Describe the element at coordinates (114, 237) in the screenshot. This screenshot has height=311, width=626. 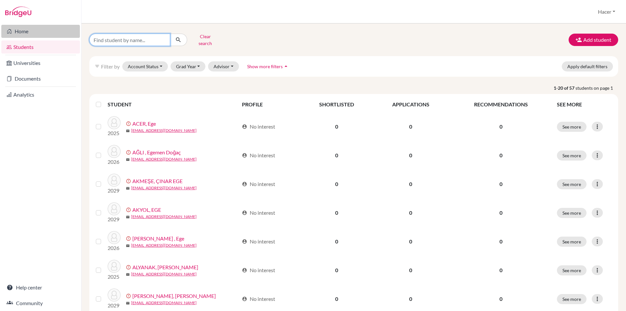
I see `img: ALTUNER , Ege` at that location.